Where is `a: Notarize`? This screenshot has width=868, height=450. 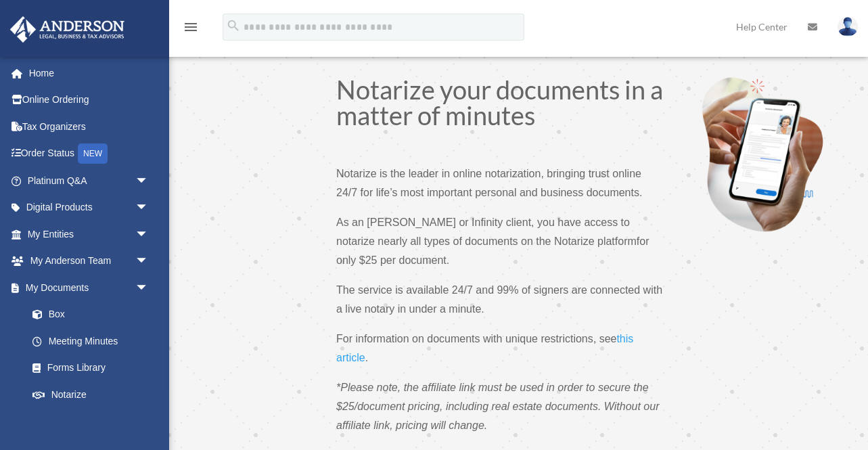 a: Notarize is located at coordinates (91, 394).